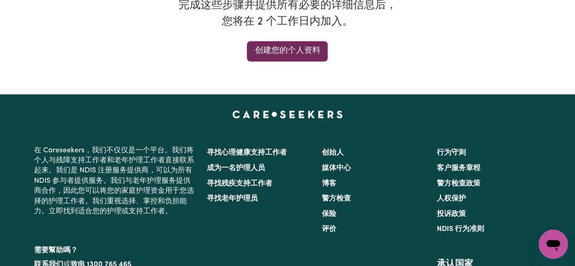  I want to click on a: 成为一名护理人员, so click(236, 168).